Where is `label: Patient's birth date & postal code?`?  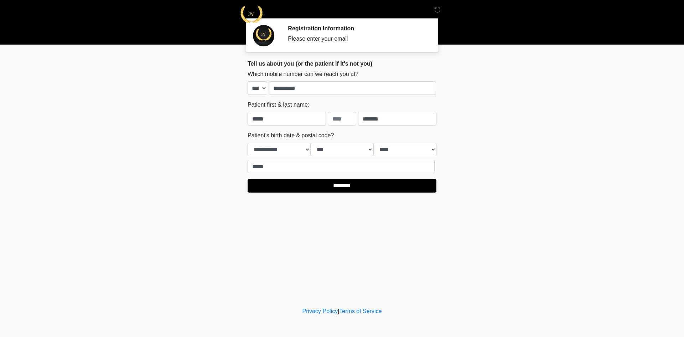 label: Patient's birth date & postal code? is located at coordinates (291, 135).